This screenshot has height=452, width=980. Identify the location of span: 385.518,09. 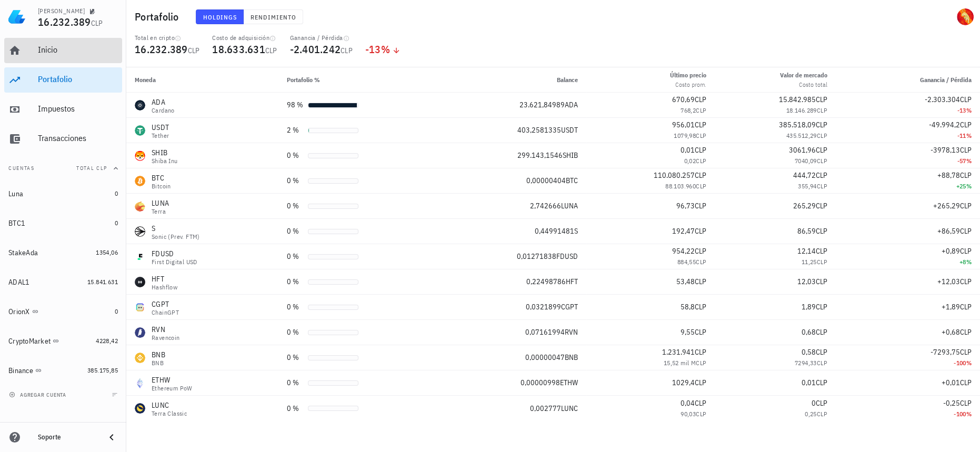
(797, 125).